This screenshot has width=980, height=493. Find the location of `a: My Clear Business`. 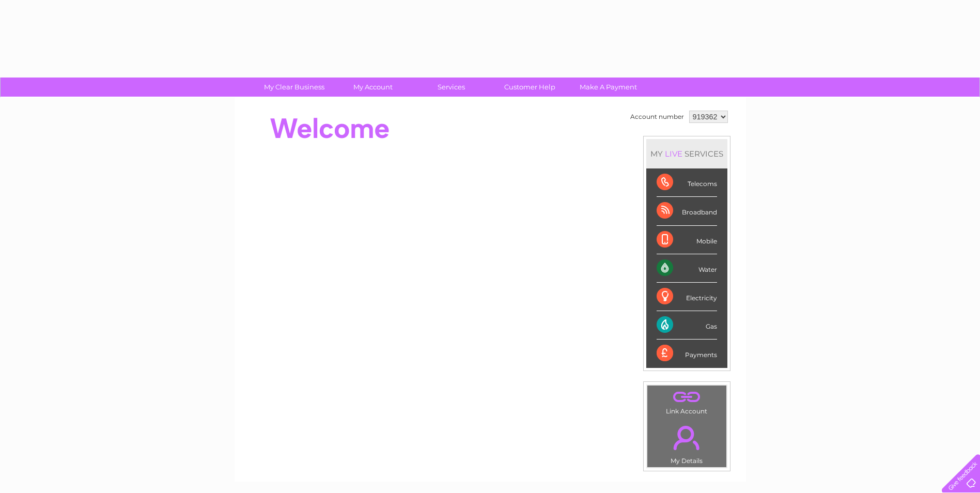

a: My Clear Business is located at coordinates (294, 87).